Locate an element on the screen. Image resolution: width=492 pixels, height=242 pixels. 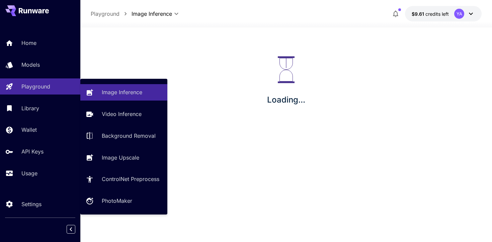
a: ControlNet Preprocess is located at coordinates (124, 179).